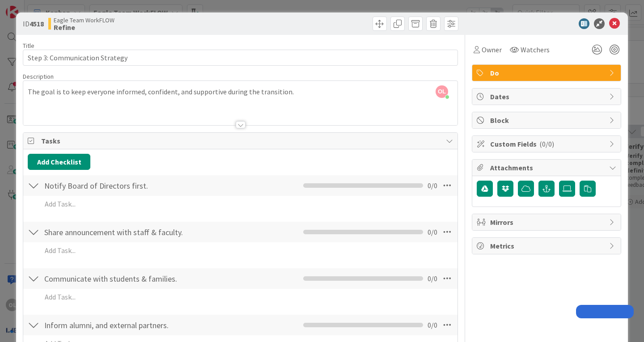 This screenshot has width=644, height=342. I want to click on b: 4518, so click(37, 24).